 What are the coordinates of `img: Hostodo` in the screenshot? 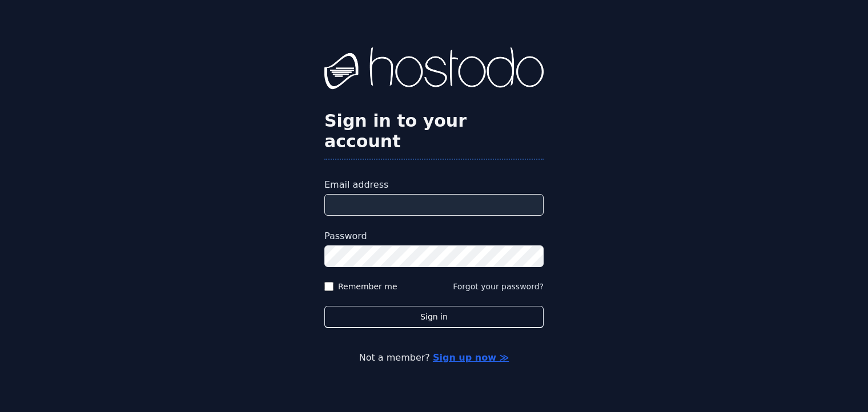 It's located at (434, 70).